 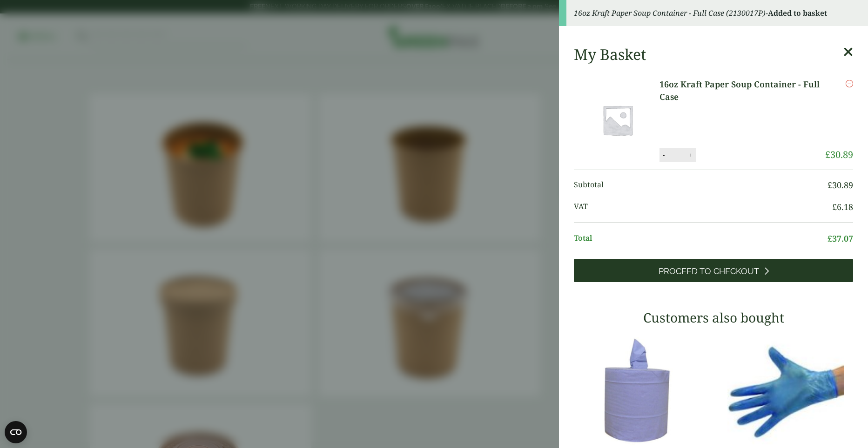 I want to click on bdi: 6.18, so click(x=842, y=207).